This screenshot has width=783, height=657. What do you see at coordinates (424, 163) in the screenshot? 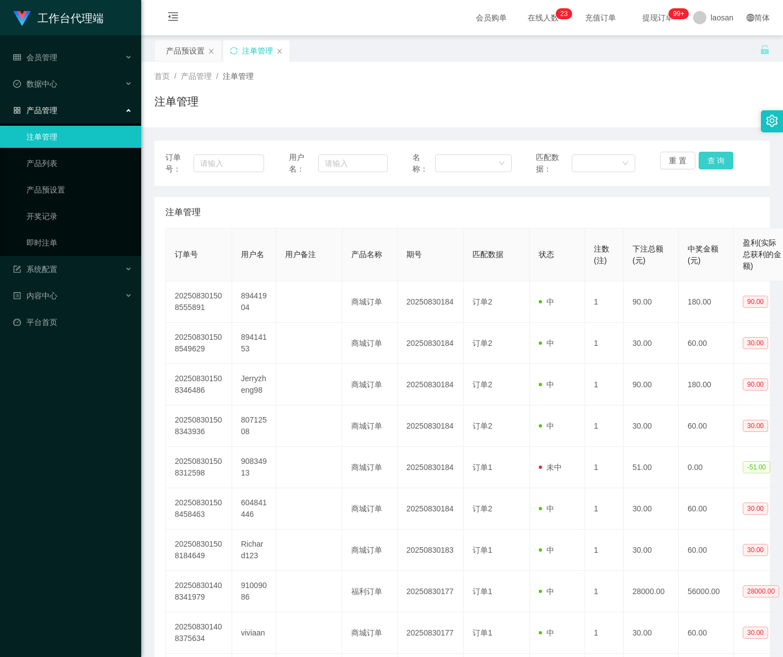
I see `span: 名称：` at bounding box center [424, 163].